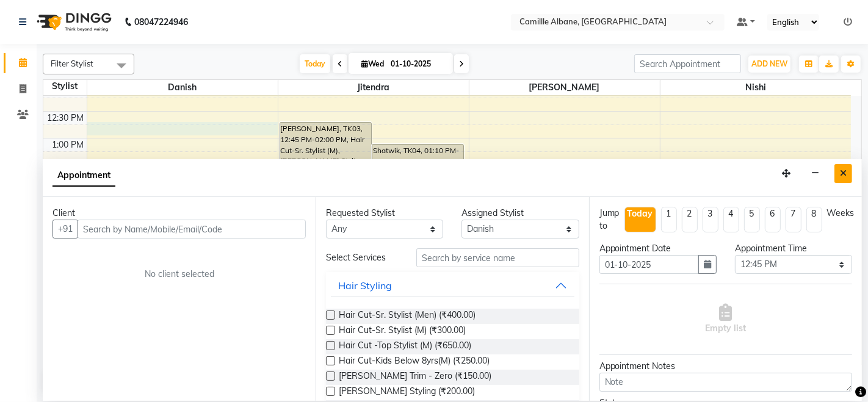  What do you see at coordinates (669, 220) in the screenshot?
I see `li: 1` at bounding box center [669, 220].